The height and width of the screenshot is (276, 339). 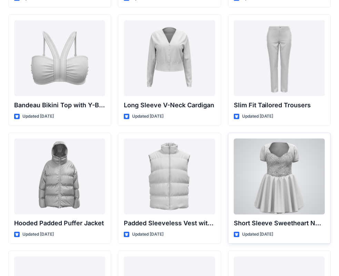 What do you see at coordinates (170, 177) in the screenshot?
I see `a: Padded Sleeveless Vest with Stand Collar` at bounding box center [170, 177].